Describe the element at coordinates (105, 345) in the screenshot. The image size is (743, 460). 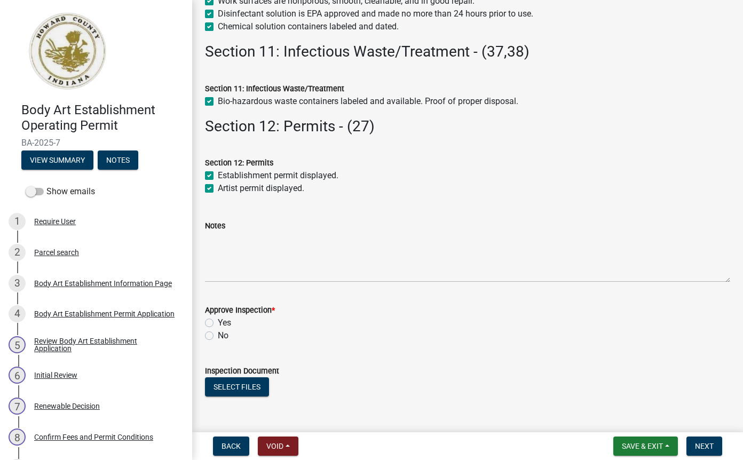
I see `div: Review Body Art Establishment Application` at that location.